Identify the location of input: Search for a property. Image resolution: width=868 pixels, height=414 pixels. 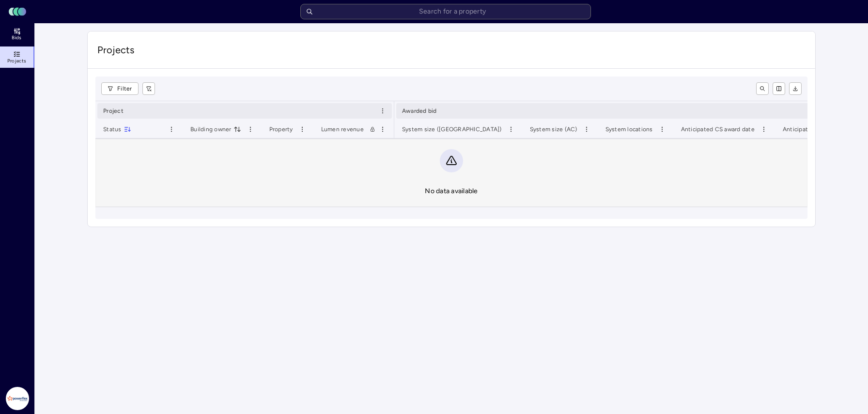
(445, 12).